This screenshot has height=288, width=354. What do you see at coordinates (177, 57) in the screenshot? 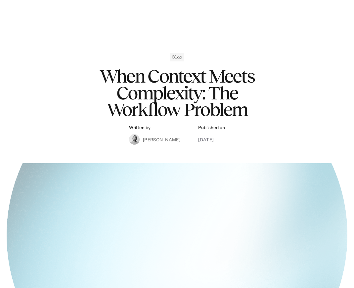
I see `h2: Blog` at bounding box center [177, 57].